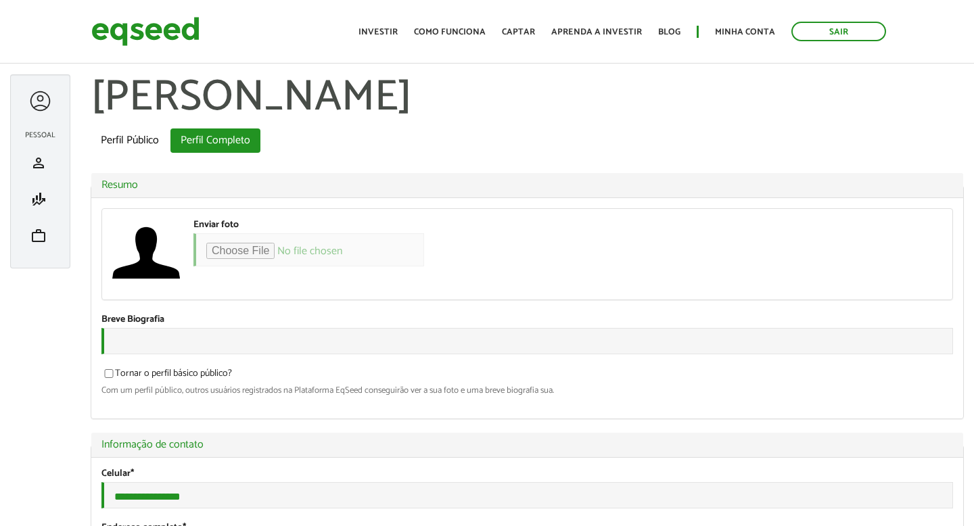  Describe the element at coordinates (146, 253) in the screenshot. I see `a: Ver perfil do usuário.` at that location.